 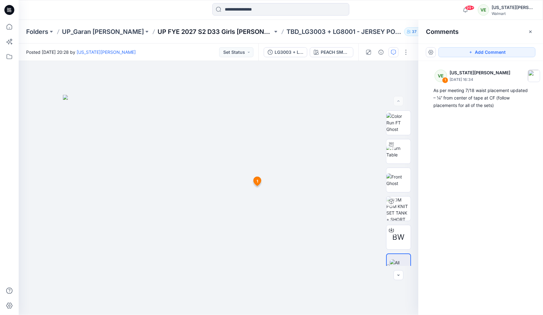 What do you see at coordinates (398, 238) in the screenshot?
I see `span: BW` at bounding box center [398, 238].